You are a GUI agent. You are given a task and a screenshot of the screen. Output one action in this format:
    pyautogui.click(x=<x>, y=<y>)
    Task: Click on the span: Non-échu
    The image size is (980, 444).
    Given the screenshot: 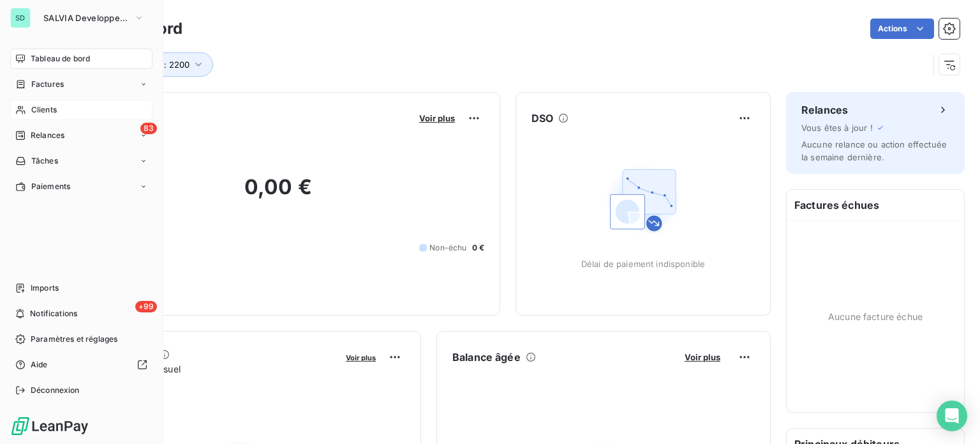 What is the action you would take?
    pyautogui.click(x=448, y=248)
    